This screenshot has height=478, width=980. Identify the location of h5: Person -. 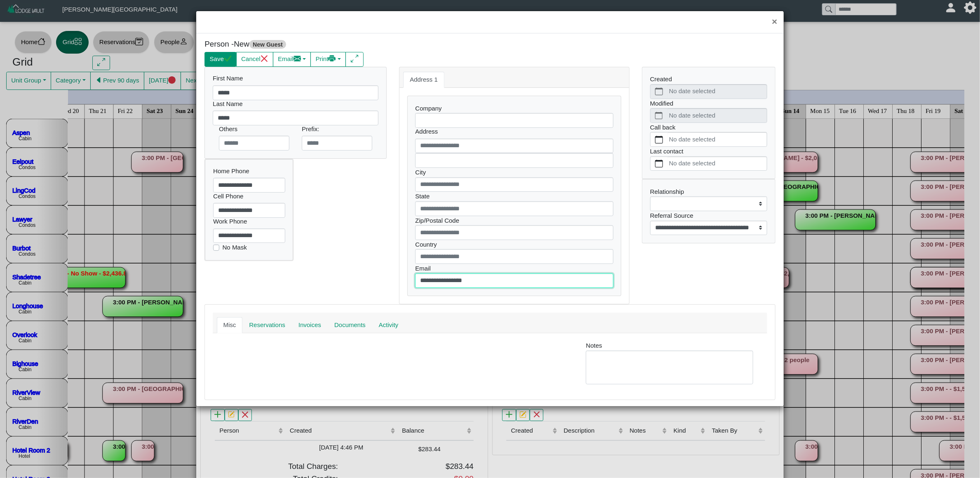
(344, 44).